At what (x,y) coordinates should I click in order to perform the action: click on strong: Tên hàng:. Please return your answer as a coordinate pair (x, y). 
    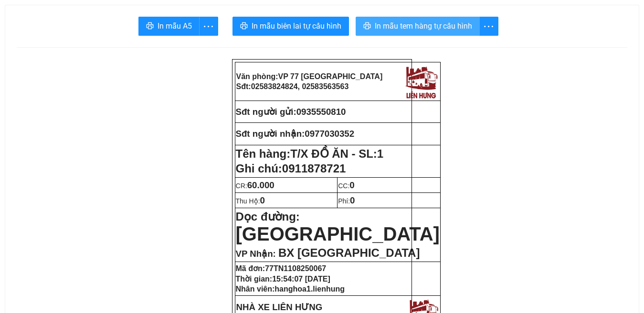
    Looking at the image, I should click on (309, 153).